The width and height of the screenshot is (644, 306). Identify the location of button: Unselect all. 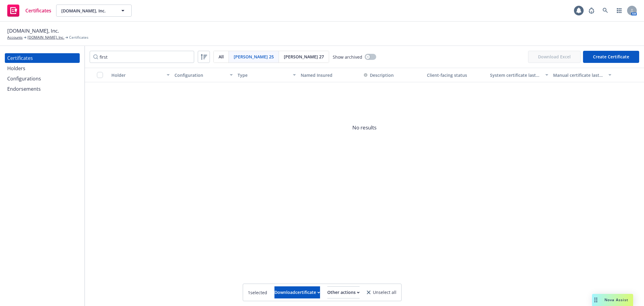
(381, 292).